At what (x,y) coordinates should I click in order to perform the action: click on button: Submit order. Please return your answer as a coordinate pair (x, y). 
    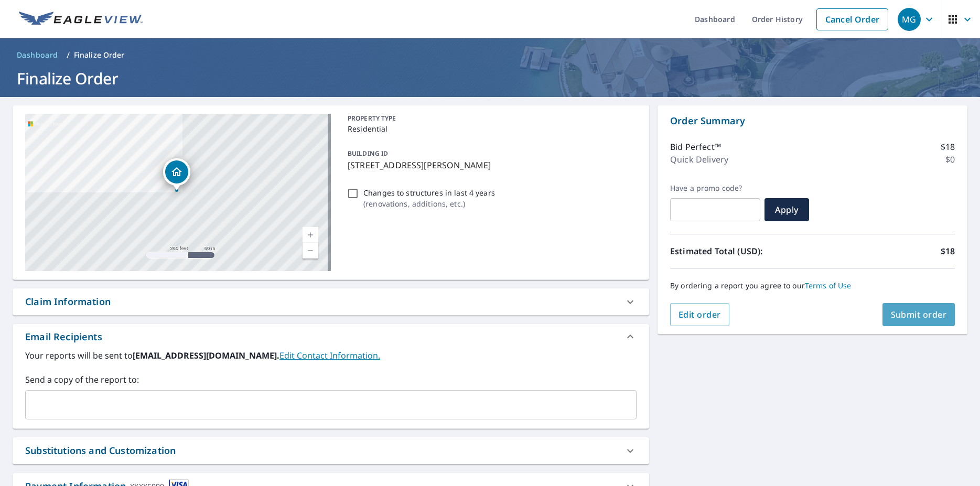
    Looking at the image, I should click on (919, 315).